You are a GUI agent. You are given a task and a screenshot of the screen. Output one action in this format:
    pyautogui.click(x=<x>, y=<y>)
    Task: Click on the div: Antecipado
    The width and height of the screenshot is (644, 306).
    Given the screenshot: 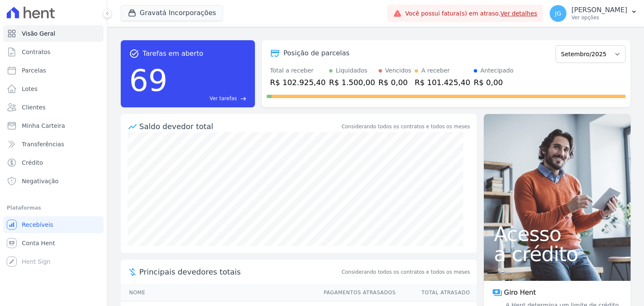 What is the action you would take?
    pyautogui.click(x=497, y=70)
    